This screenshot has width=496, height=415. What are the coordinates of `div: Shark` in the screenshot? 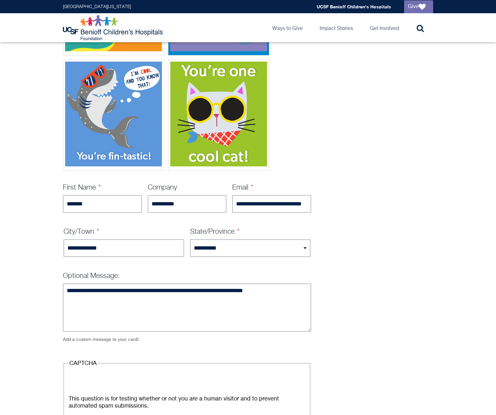 It's located at (114, 115).